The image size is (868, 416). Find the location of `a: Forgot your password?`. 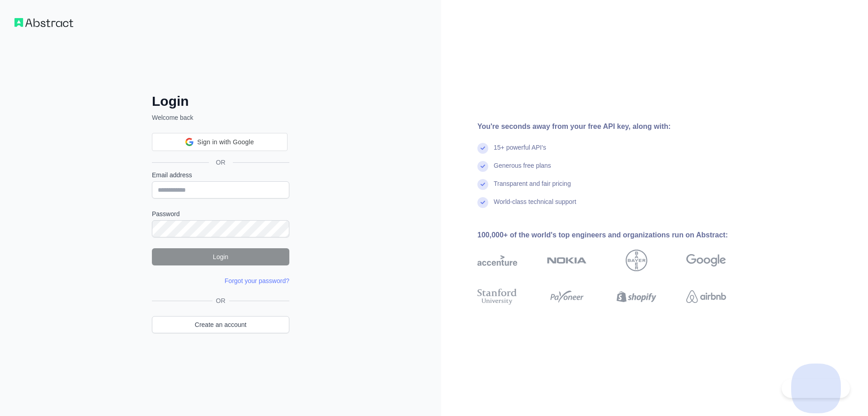

a: Forgot your password? is located at coordinates (256, 281).